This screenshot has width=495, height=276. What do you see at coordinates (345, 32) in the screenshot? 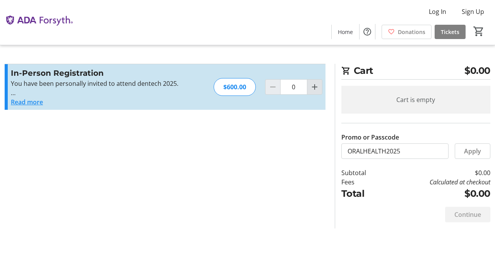
I see `a: Home` at bounding box center [345, 32].